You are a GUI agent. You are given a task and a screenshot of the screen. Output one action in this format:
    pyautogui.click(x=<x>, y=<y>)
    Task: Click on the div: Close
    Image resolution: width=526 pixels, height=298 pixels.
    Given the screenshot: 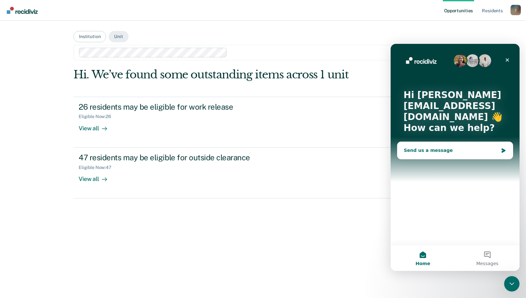 What is the action you would take?
    pyautogui.click(x=117, y=16)
    